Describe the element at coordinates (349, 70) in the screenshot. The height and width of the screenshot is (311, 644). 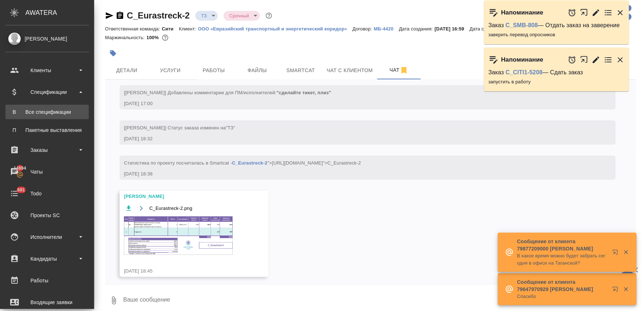
I see `span: Чат с клиентом` at that location.